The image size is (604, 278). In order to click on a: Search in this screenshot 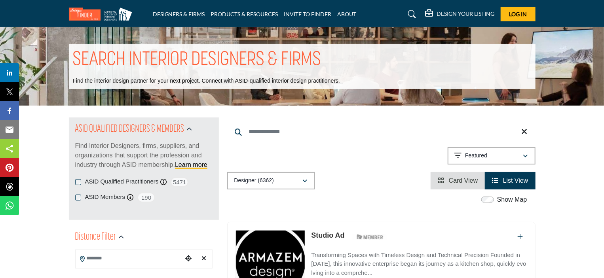, I will do `click(411, 14)`.